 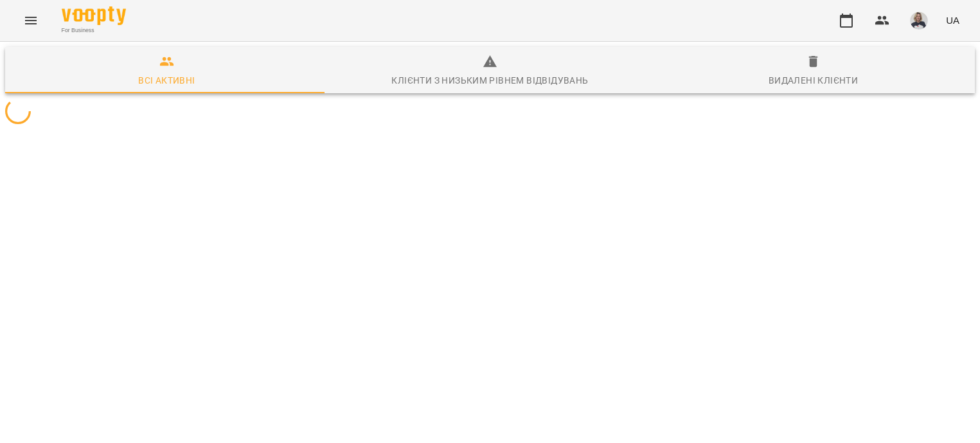 I want to click on img: Voopty Logo, so click(x=94, y=15).